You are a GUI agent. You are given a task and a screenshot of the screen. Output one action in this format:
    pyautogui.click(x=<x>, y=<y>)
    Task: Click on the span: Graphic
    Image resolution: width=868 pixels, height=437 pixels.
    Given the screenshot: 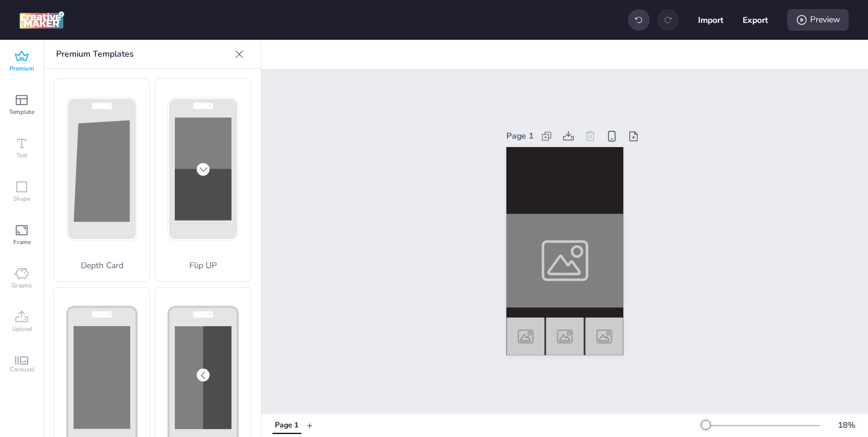 What is the action you would take?
    pyautogui.click(x=22, y=286)
    